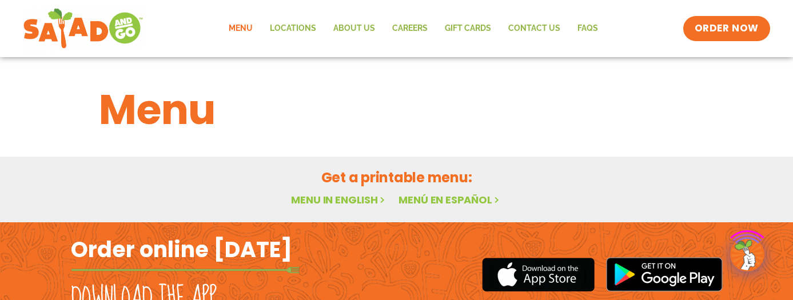 The image size is (793, 300). Describe the element at coordinates (397, 177) in the screenshot. I see `h2: Get a printable menu:` at that location.